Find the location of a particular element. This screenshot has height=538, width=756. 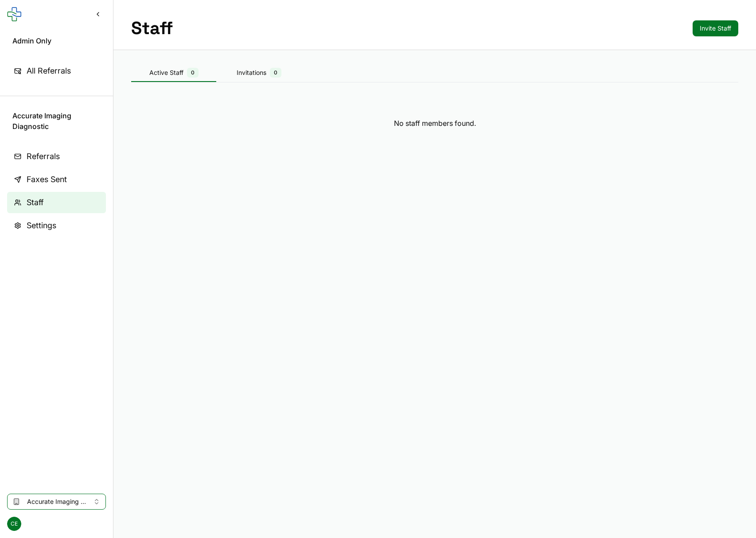

span: Settings is located at coordinates (41, 226).